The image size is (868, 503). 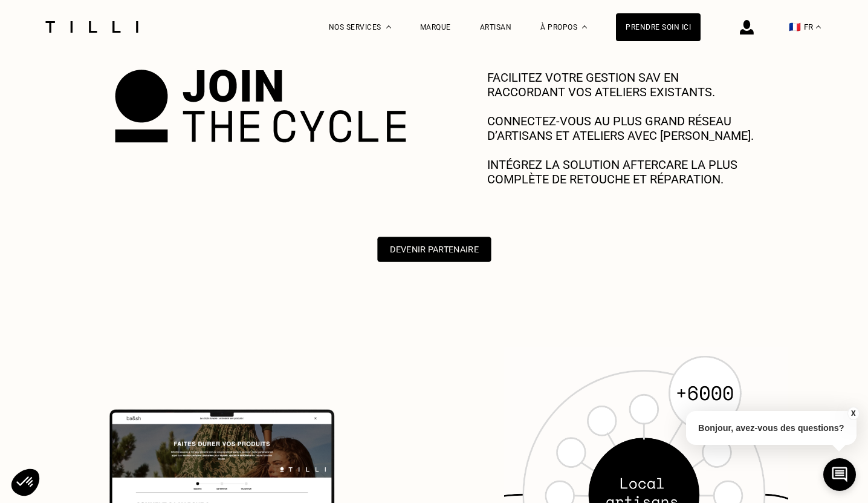 I want to click on div: Prendre soin ici, so click(x=658, y=27).